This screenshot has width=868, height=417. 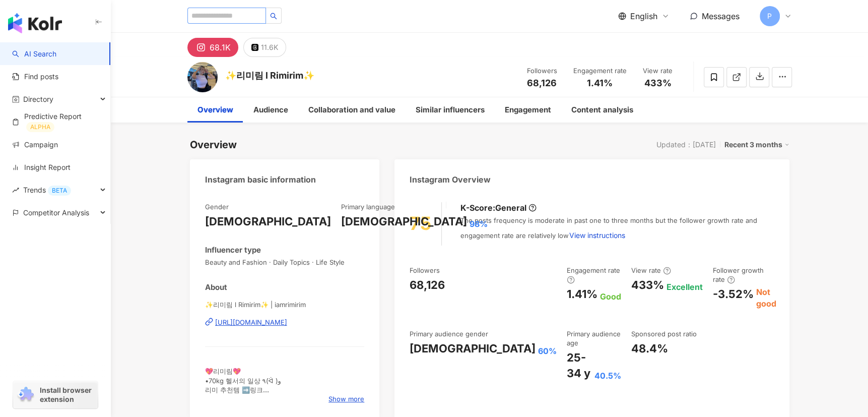 What do you see at coordinates (647, 285) in the screenshot?
I see `div: 433%` at bounding box center [647, 285].